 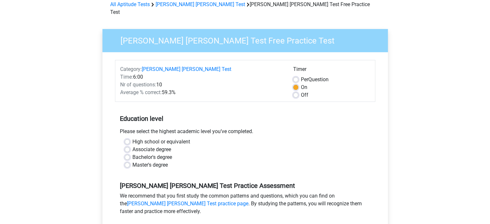 I want to click on label: High school or equivalent, so click(x=161, y=142).